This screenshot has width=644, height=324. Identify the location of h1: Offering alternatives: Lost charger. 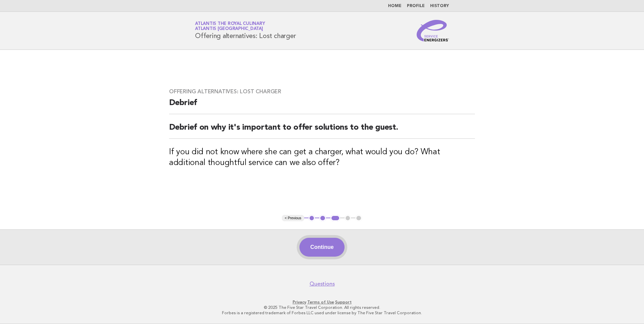
(246, 31).